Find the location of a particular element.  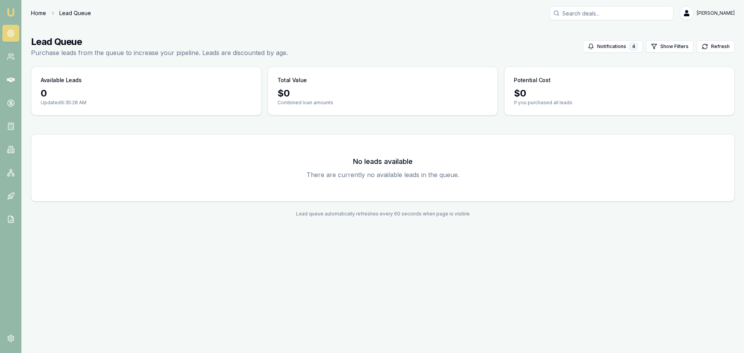

p: Purchase leads from the queue to increase your pipeline. Leads are discounted by age. is located at coordinates (159, 53).